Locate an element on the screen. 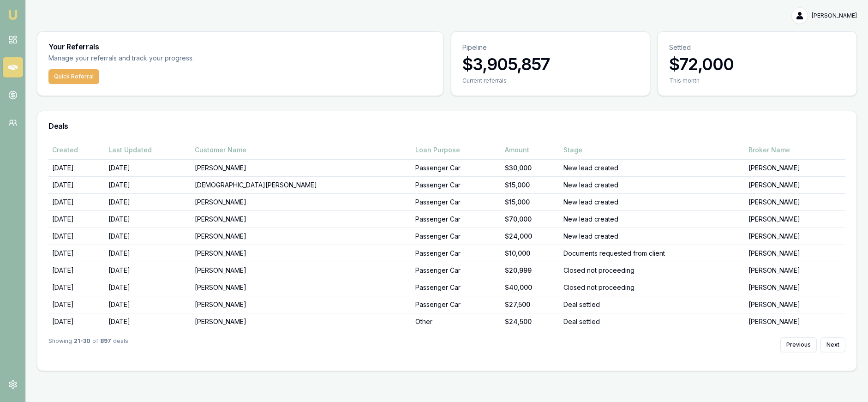  p: Manage your referrals and track your progress. is located at coordinates (166, 58).